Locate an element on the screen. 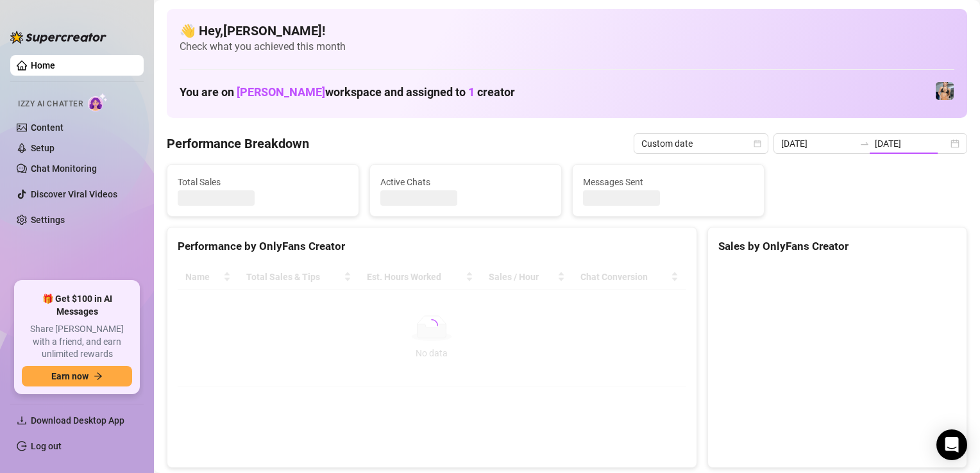 The image size is (980, 473). span: Izzy AI Chatter is located at coordinates (50, 104).